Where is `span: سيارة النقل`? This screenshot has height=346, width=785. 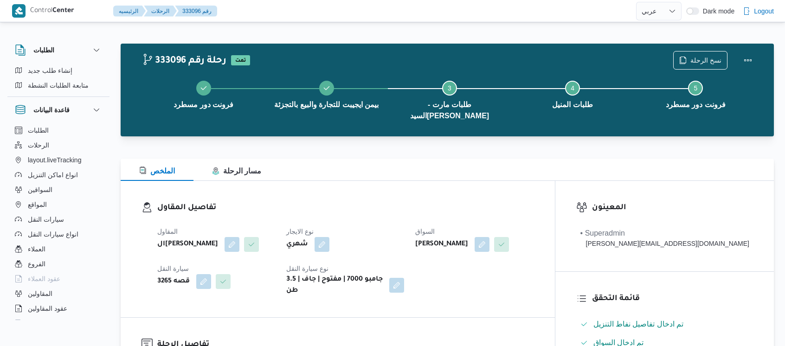 span: سيارة النقل is located at coordinates (173, 269).